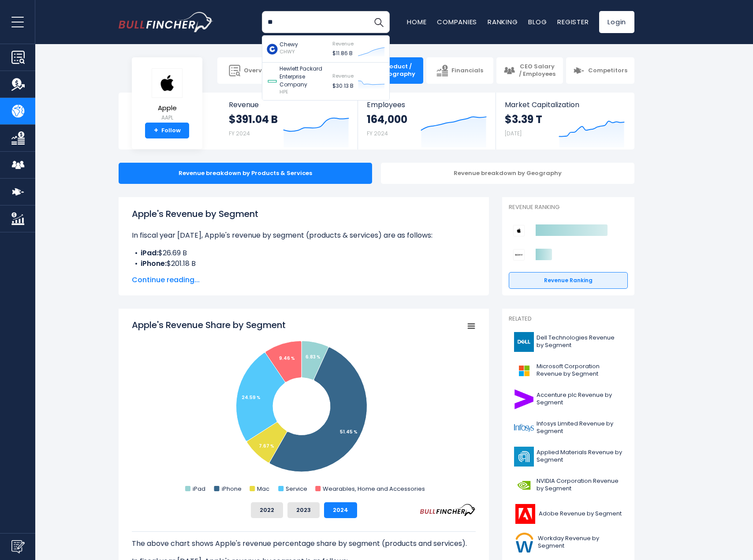  What do you see at coordinates (568, 399) in the screenshot?
I see `a: Accenture plc Revenue by Segment` at bounding box center [568, 399].